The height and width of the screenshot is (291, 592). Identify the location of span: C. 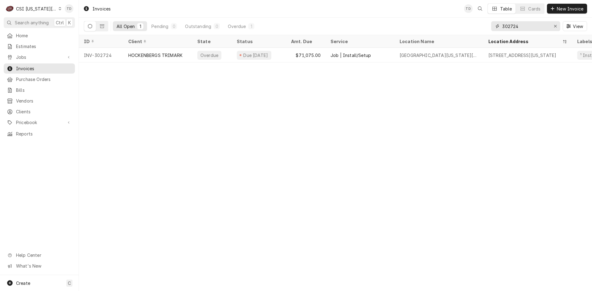
(69, 283).